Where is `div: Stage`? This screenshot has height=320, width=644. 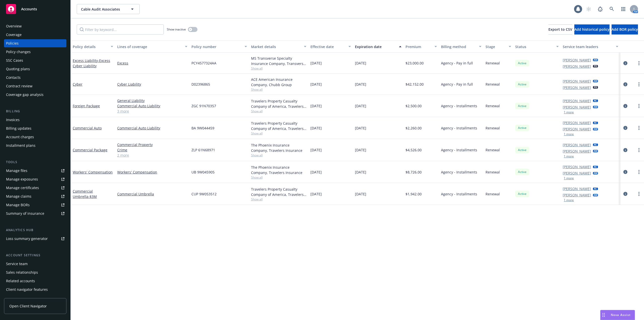
div: Stage is located at coordinates (495, 47).